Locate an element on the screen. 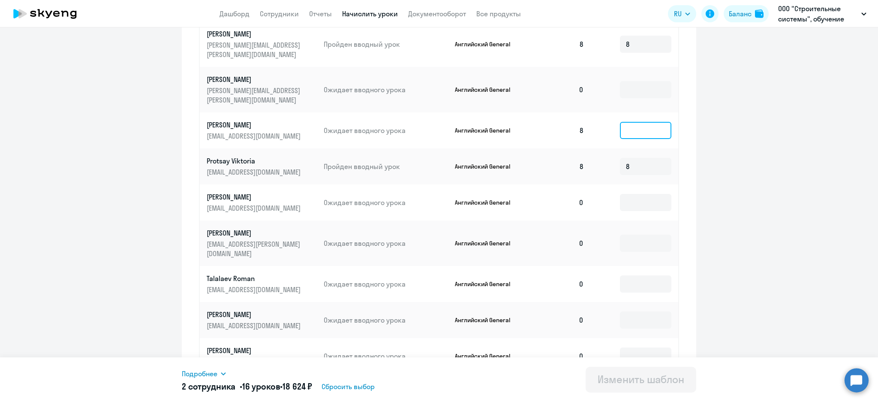  img: balance is located at coordinates (759, 14).